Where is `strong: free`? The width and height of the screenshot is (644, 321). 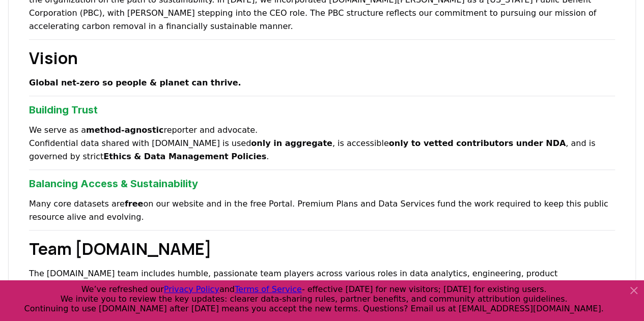 strong: free is located at coordinates (134, 203).